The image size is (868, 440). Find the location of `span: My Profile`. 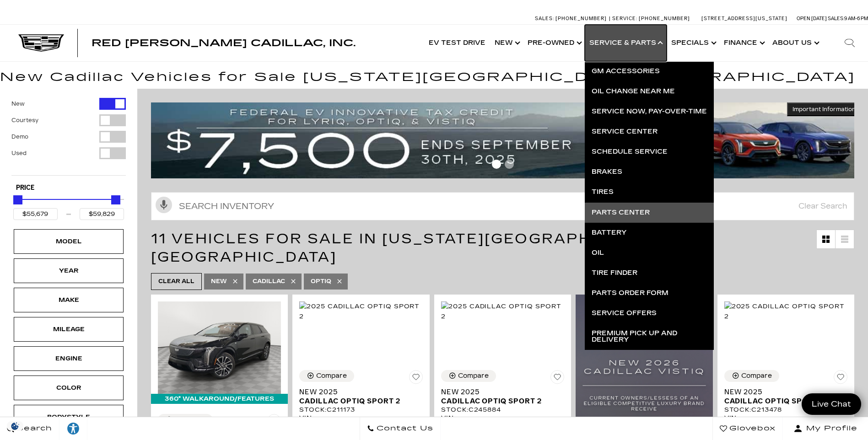

span: My Profile is located at coordinates (831, 428).